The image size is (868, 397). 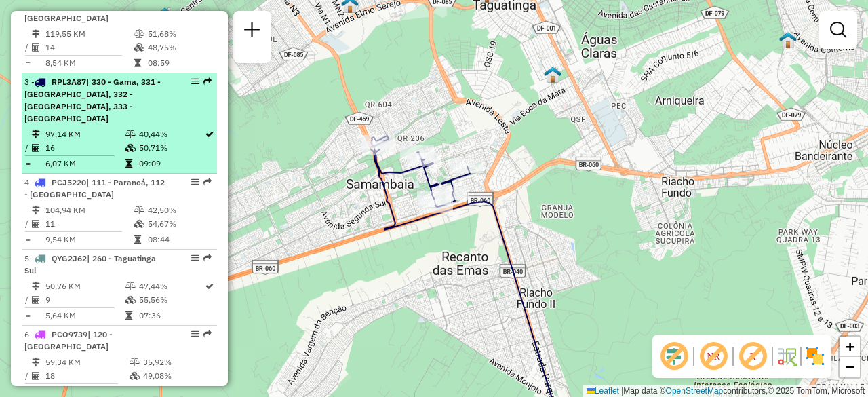 I want to click on td: 104,94 KM, so click(x=89, y=210).